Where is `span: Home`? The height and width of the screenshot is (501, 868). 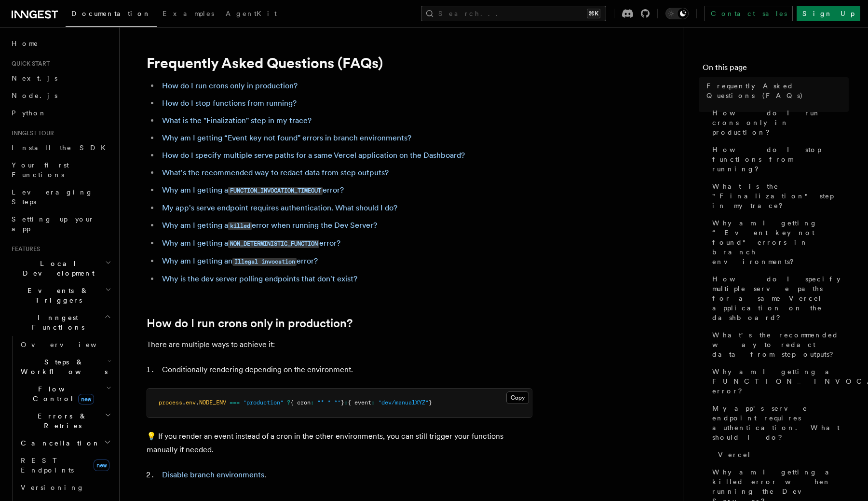 span: Home is located at coordinates (25, 43).